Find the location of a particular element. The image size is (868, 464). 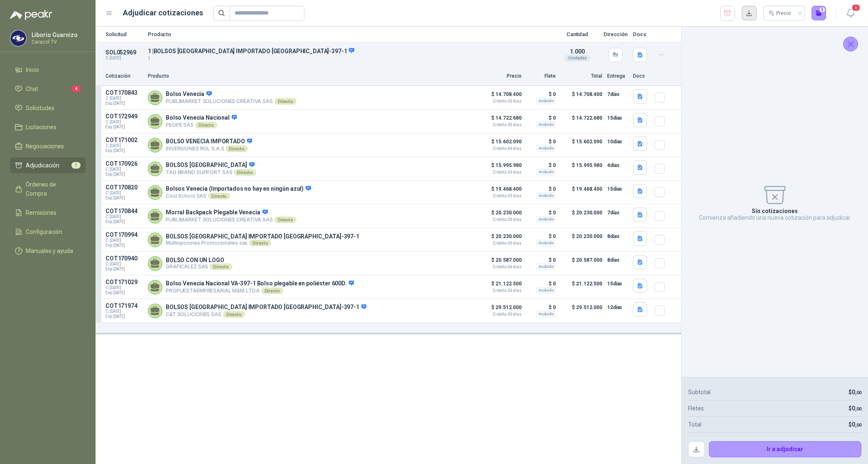

p: Bolsos Venecia (Importados no hay en ningún azul) is located at coordinates (239, 189).